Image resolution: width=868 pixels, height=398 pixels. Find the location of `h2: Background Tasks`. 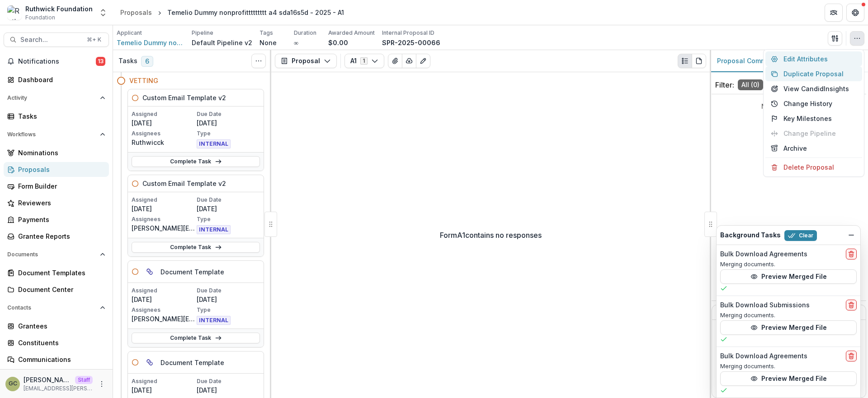

h2: Background Tasks is located at coordinates (751, 235).